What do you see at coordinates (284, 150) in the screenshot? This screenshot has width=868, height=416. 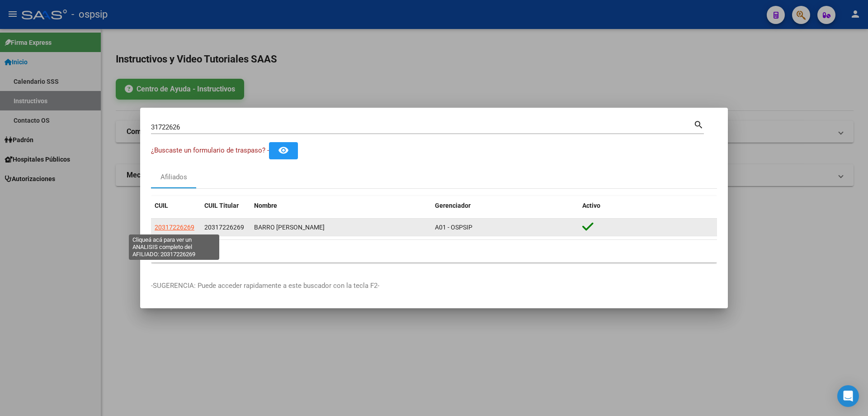 I see `mat-icon: remove_red_eye` at bounding box center [284, 150].